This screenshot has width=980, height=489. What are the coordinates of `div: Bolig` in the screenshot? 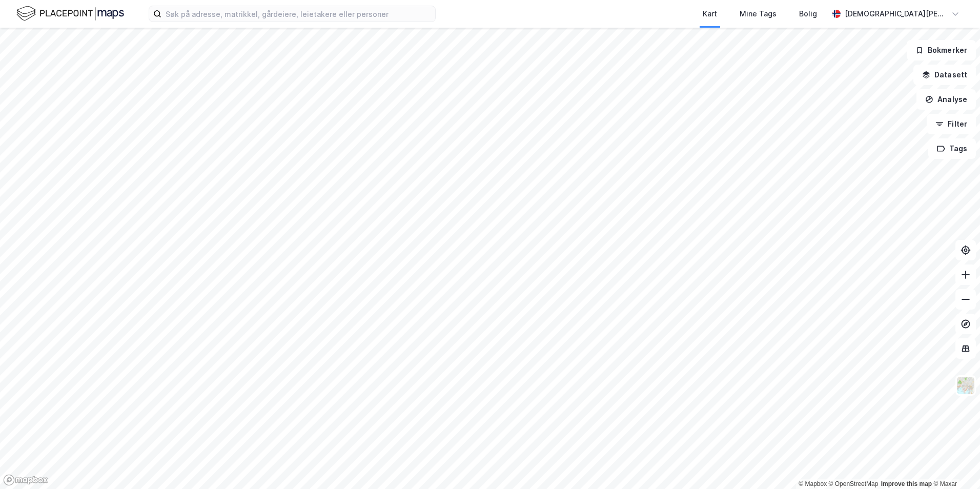 It's located at (808, 14).